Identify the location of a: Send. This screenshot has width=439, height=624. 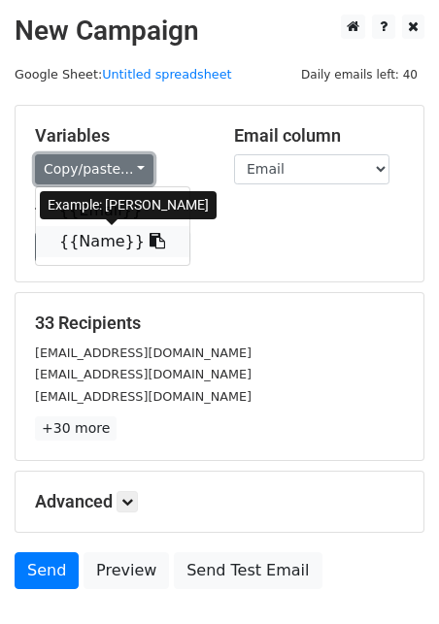
(47, 571).